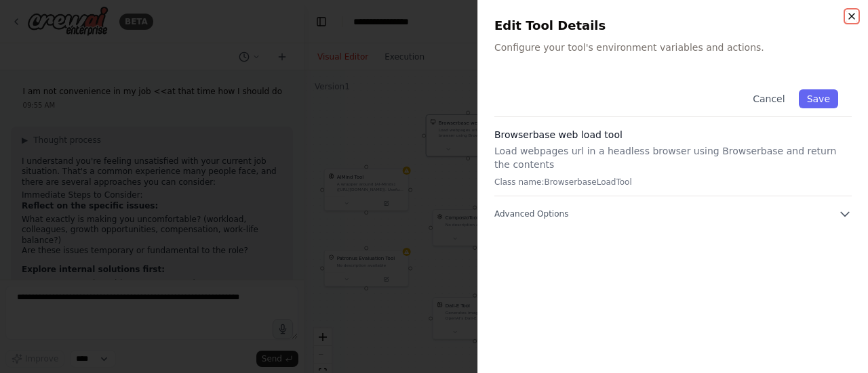 This screenshot has width=868, height=373. What do you see at coordinates (531, 214) in the screenshot?
I see `span: Advanced Options` at bounding box center [531, 214].